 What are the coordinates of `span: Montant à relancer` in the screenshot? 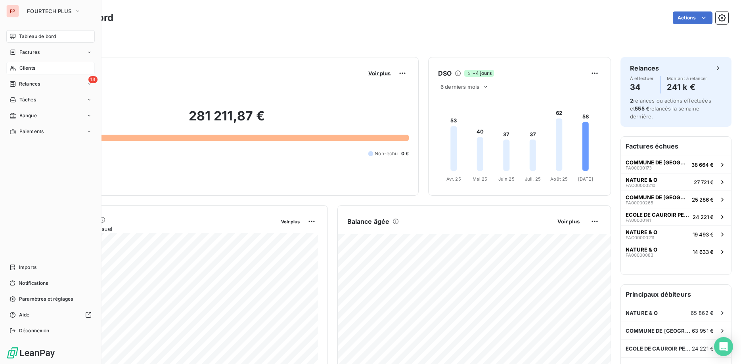 It's located at (687, 78).